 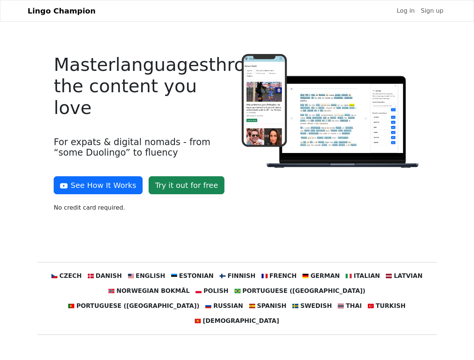 What do you see at coordinates (198, 291) in the screenshot?
I see `img: pl.svg` at bounding box center [198, 291].